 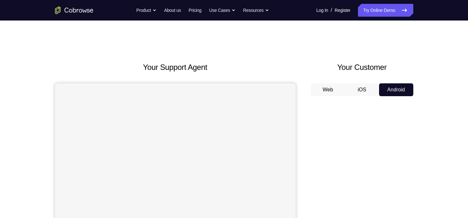 What do you see at coordinates (342, 10) in the screenshot?
I see `a: Register` at bounding box center [342, 10].